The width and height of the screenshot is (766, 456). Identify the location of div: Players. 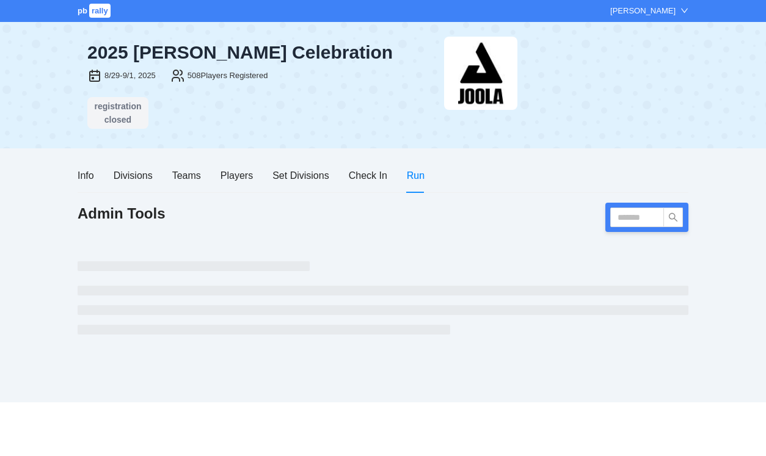
(236, 175).